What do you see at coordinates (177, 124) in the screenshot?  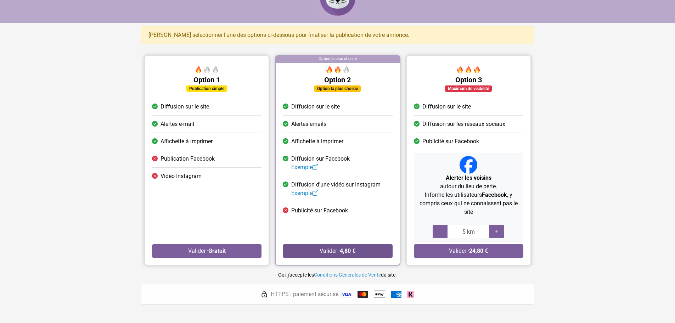 I see `span: Alertes e-mail` at bounding box center [177, 124].